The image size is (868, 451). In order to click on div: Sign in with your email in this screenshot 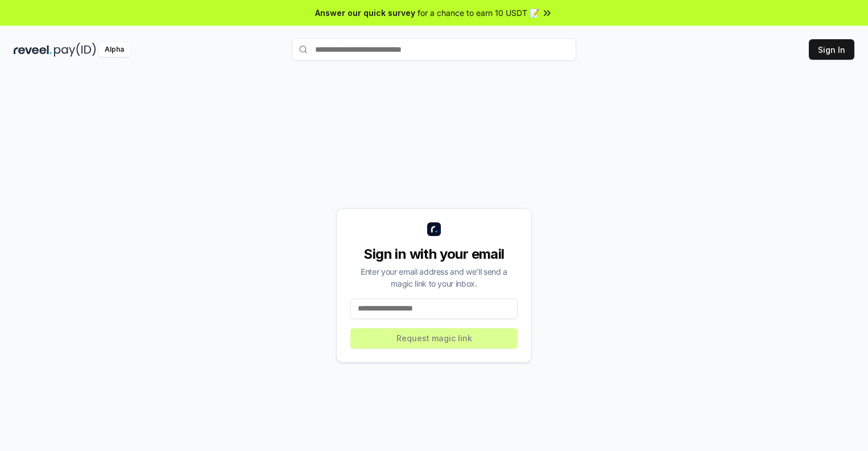, I will do `click(434, 254)`.